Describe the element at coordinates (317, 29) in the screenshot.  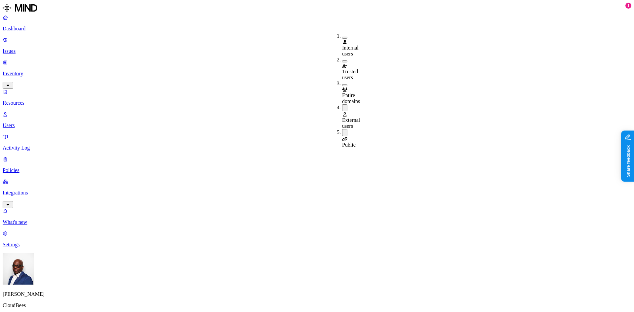
I see `p: Dashboard` at that location.